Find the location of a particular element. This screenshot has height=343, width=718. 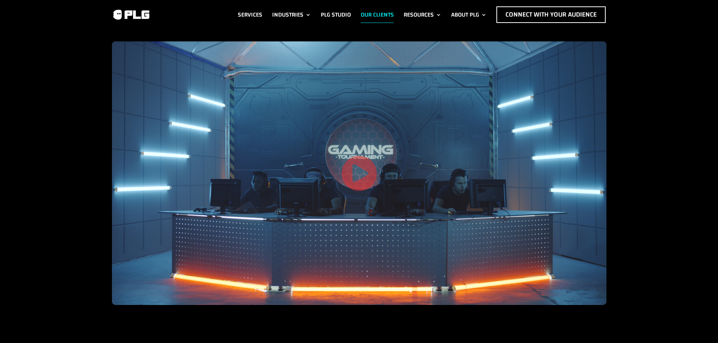

a: Industries is located at coordinates (291, 15).